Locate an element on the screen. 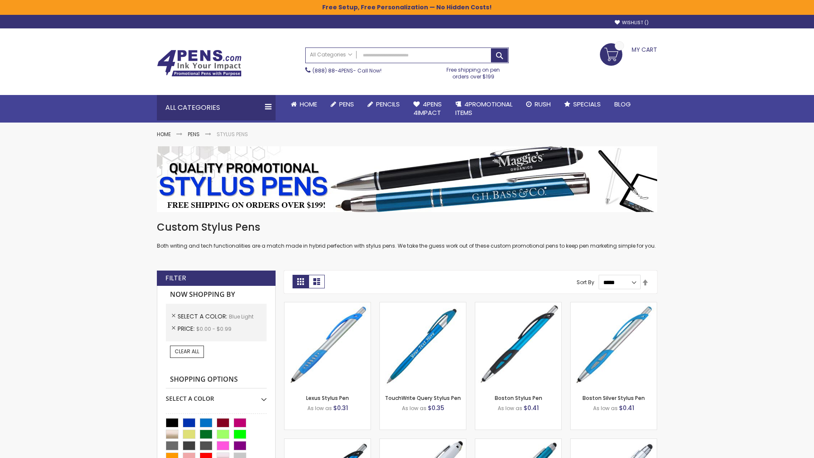  span: $0.00 - $0.99 is located at coordinates (214, 328).